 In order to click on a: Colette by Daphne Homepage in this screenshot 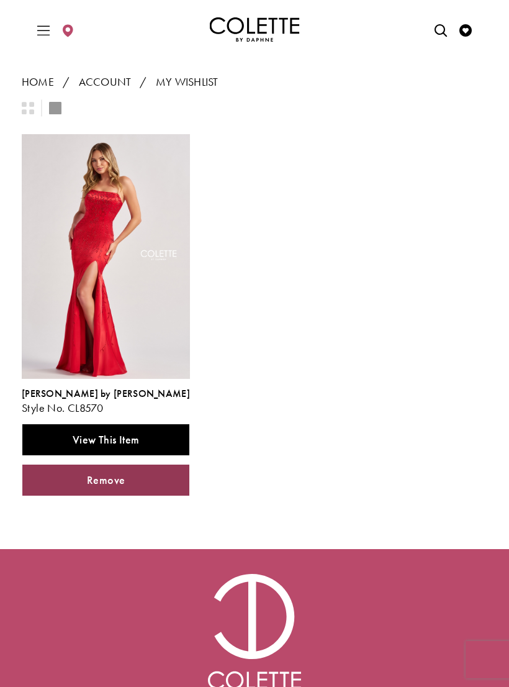, I will do `click(255, 30)`.